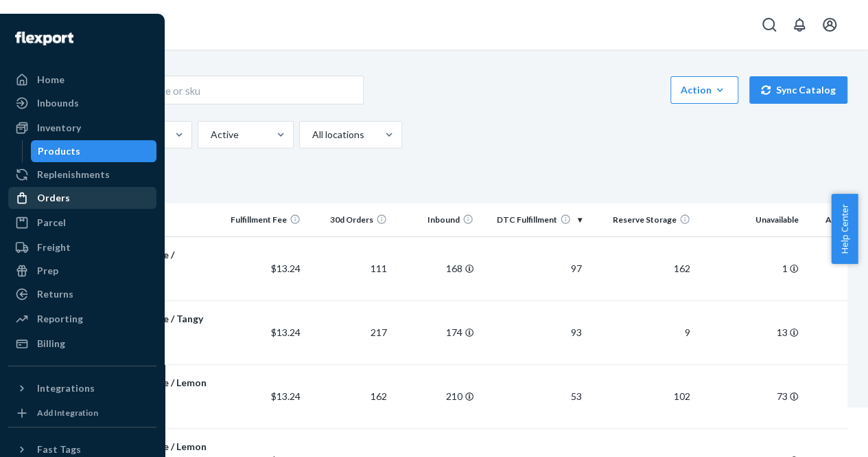 Image resolution: width=868 pixels, height=457 pixels. Describe the element at coordinates (533, 396) in the screenshot. I see `td: 53` at that location.